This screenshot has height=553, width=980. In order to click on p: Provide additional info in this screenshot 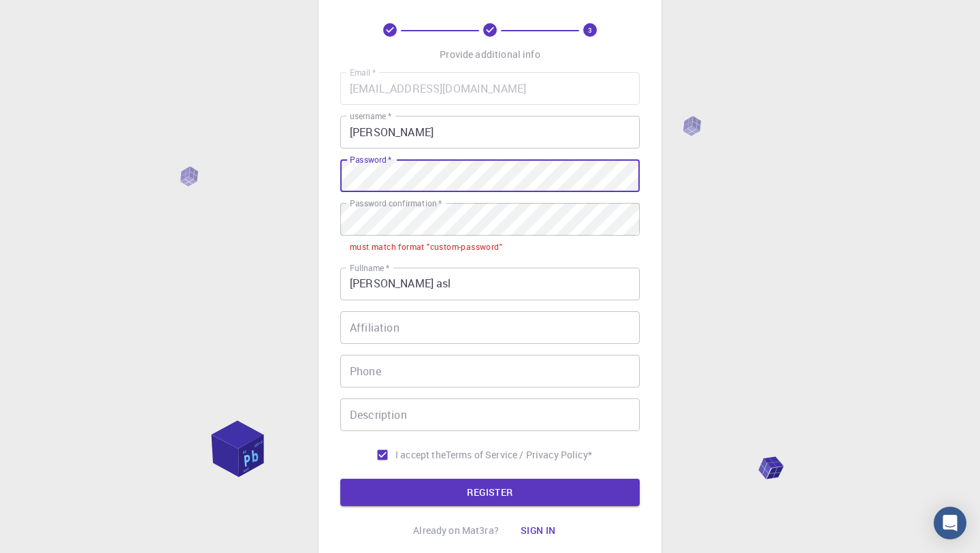, I will do `click(490, 54)`.